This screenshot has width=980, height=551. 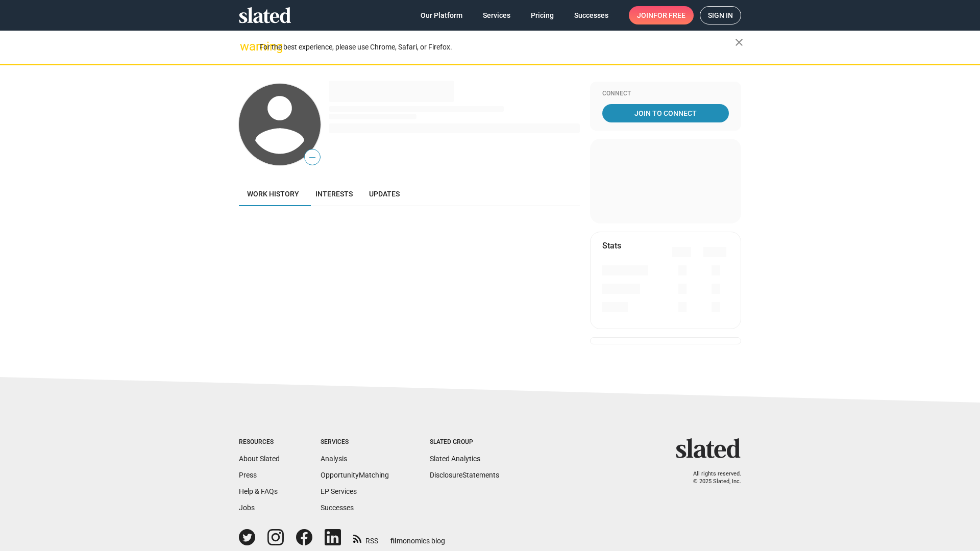 I want to click on span: Our Platform, so click(x=441, y=16).